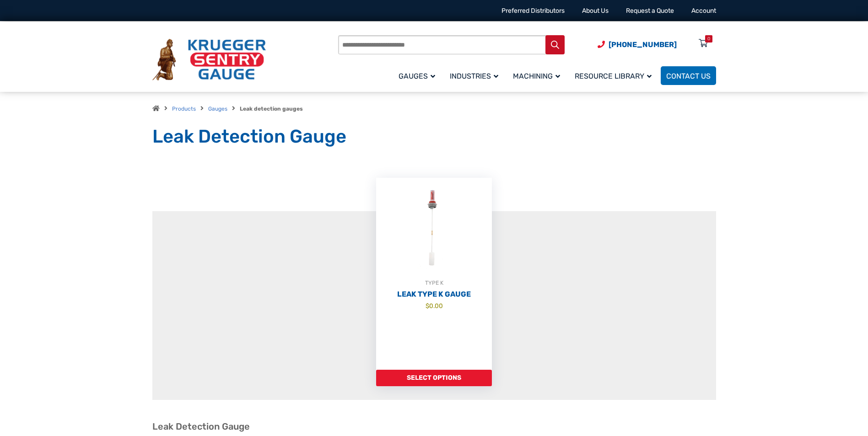  Describe the element at coordinates (434, 137) in the screenshot. I see `h1: Leak Detection Gauge` at that location.